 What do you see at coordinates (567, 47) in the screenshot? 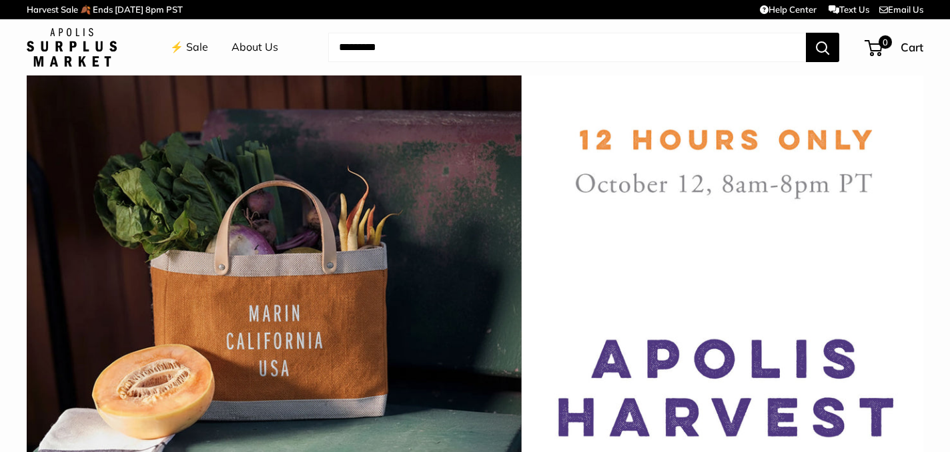
I see `input: Search...` at bounding box center [567, 47].